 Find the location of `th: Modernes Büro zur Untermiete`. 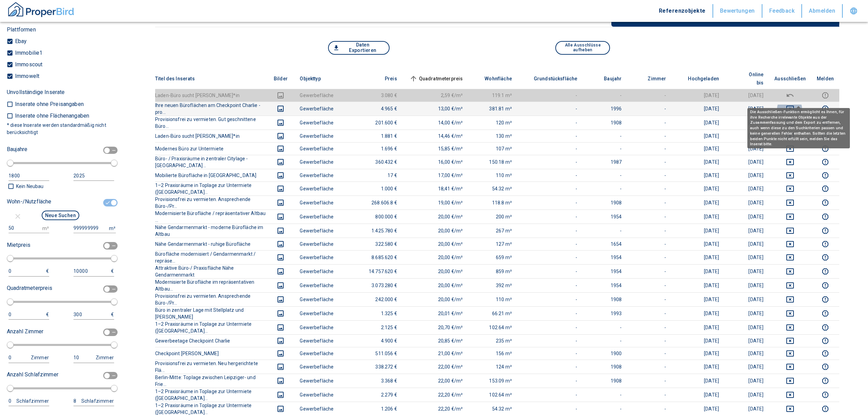

th: Modernes Büro zur Untermiete is located at coordinates (211, 148).